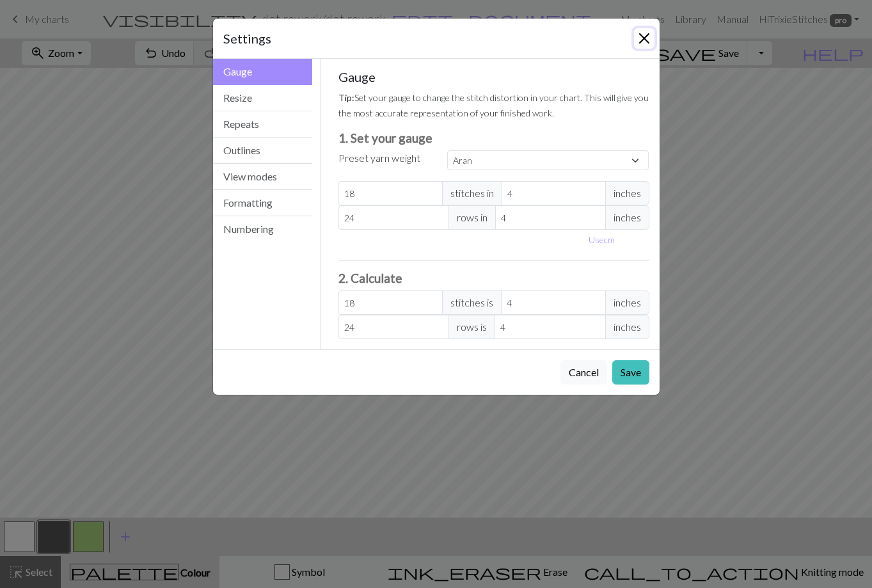 Image resolution: width=872 pixels, height=588 pixels. Describe the element at coordinates (471, 327) in the screenshot. I see `span: rows is` at that location.